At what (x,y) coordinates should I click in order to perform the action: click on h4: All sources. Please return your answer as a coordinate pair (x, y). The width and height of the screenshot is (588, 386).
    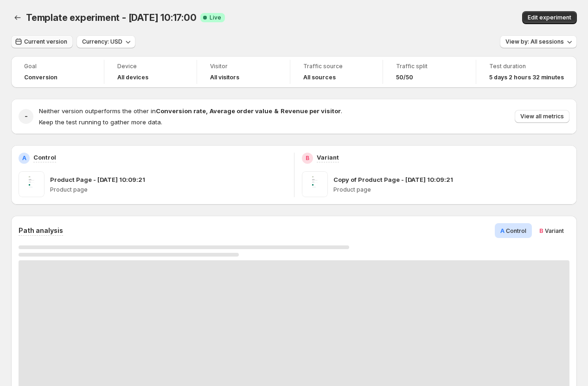
    Looking at the image, I should click on (320, 77).